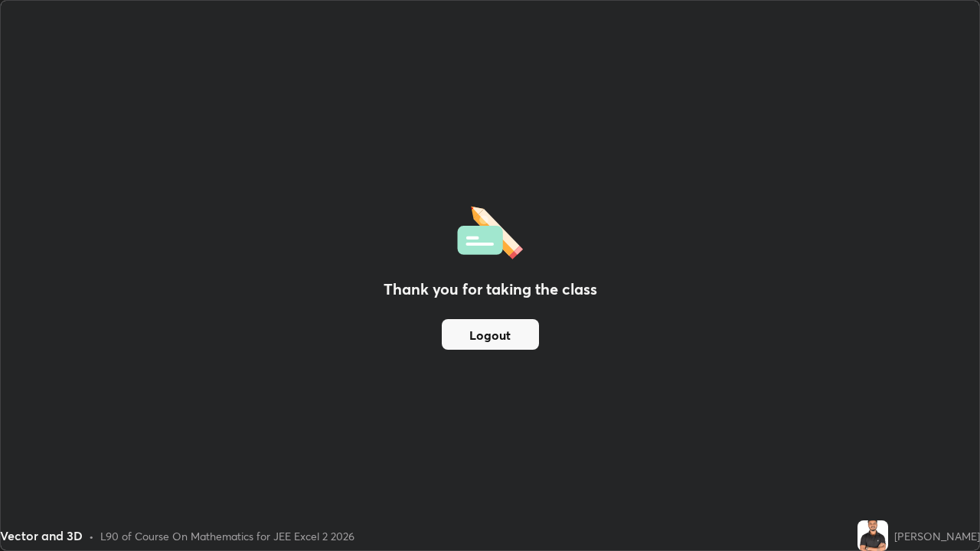 The image size is (980, 551). I want to click on div: L90 of Course On Mathematics for JEE Excel 2 2026, so click(228, 536).